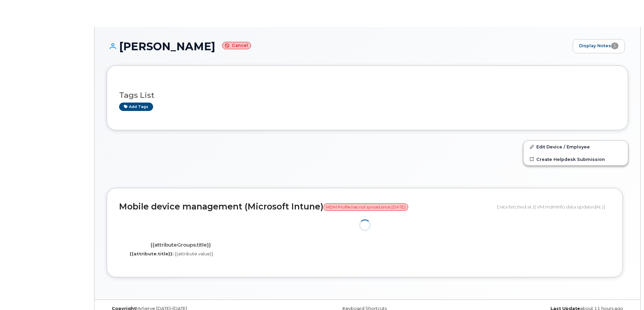  Describe the element at coordinates (553, 207) in the screenshot. I see `div: Data fetched at {{ VM.mdmInfo.data.updatedAt }}` at that location.